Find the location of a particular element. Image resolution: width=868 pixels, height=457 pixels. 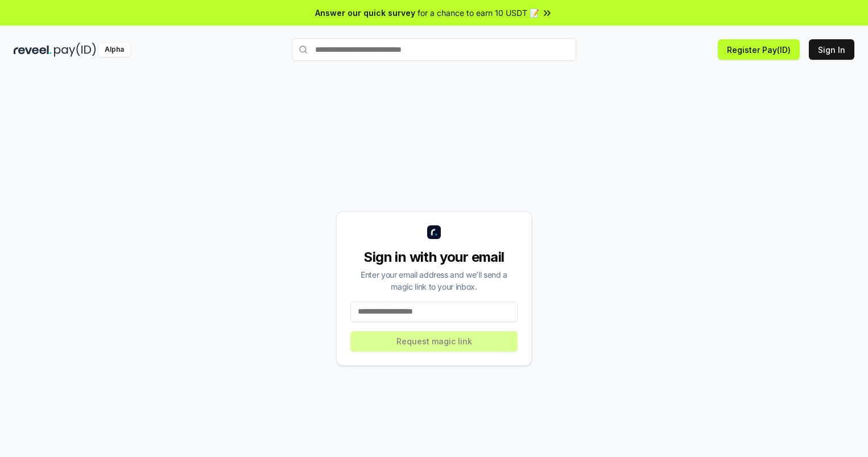

div: Alpha is located at coordinates (115, 50).